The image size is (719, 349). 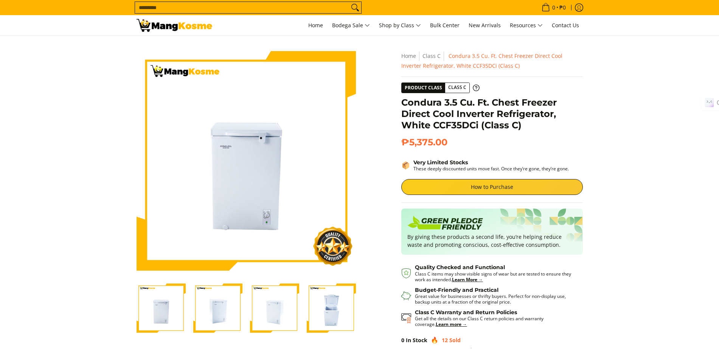 What do you see at coordinates (174, 25) in the screenshot?
I see `img: Condura 3.5 Cu. Ft. Chest Freezer Direct Cool Inverter Refrigerator, W | Mang Kosme` at bounding box center [174, 25].